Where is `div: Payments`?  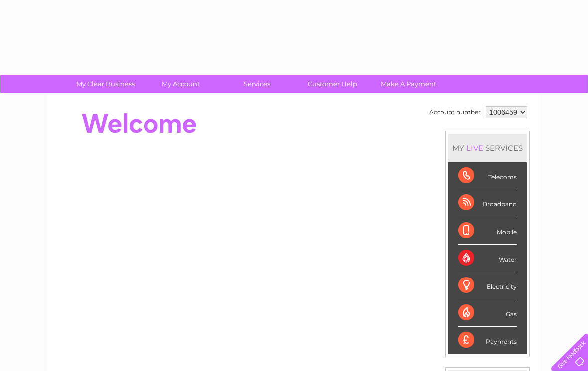
div: Payments is located at coordinates (487, 340).